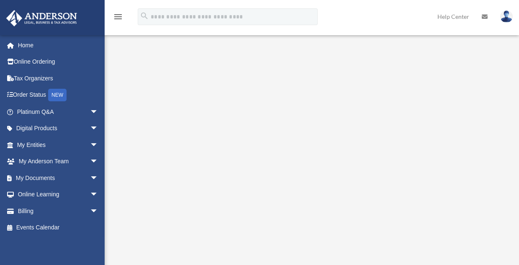 This screenshot has height=265, width=519. What do you see at coordinates (118, 18) in the screenshot?
I see `a: menu` at bounding box center [118, 18].